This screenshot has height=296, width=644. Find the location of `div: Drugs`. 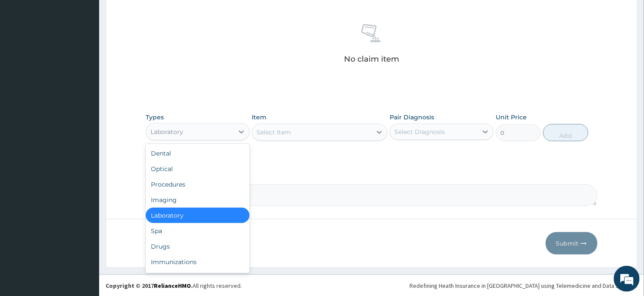

div: Drugs is located at coordinates (197, 247).